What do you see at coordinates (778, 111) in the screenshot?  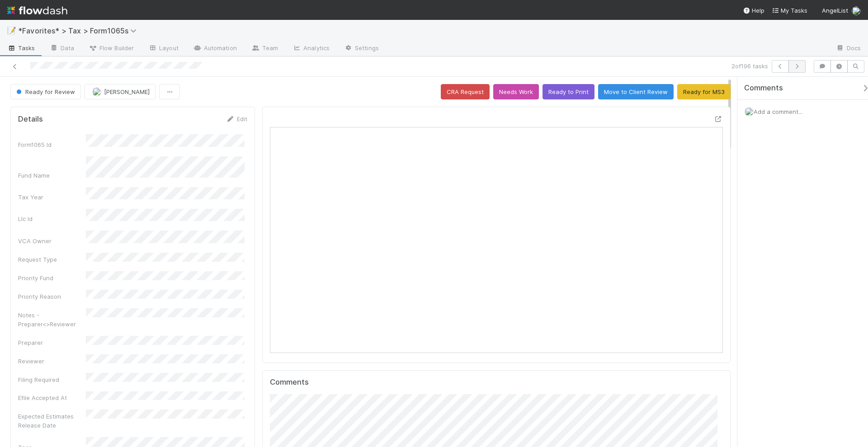 I see `span: Add a comment...` at bounding box center [778, 111].